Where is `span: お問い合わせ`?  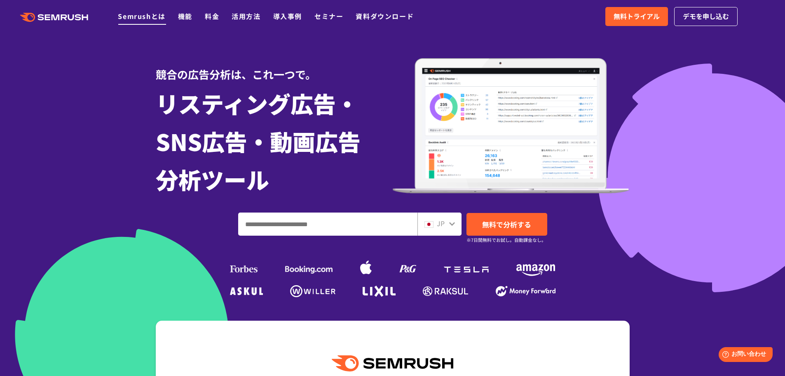
span: お問い合わせ is located at coordinates (37, 10).